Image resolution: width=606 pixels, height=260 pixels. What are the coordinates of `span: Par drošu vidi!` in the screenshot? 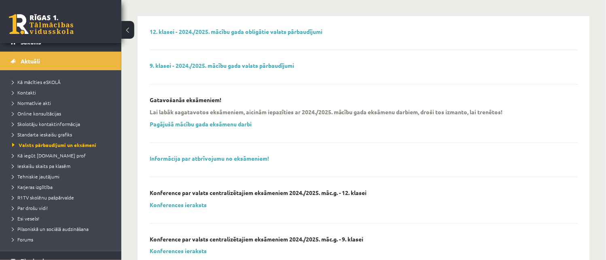 It's located at (30, 208).